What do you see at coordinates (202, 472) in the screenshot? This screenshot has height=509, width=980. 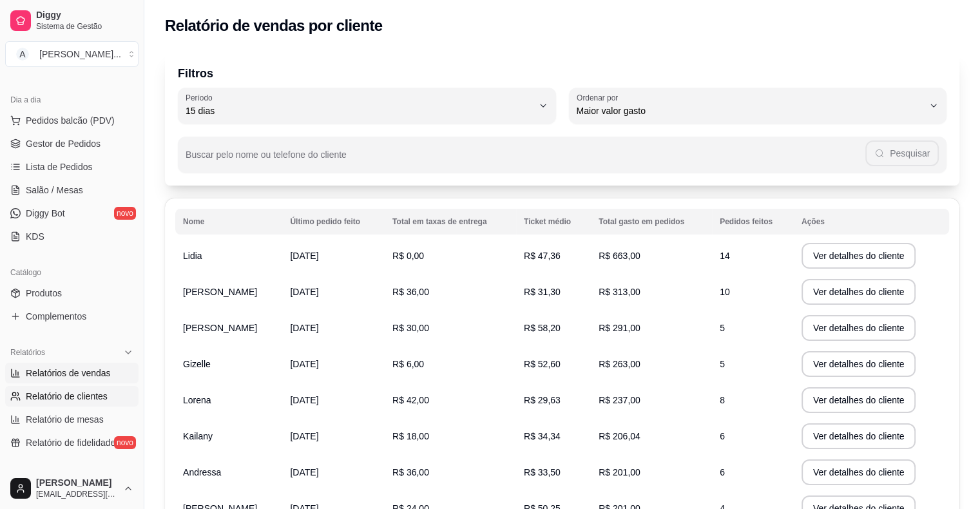 I see `span: Andressa` at bounding box center [202, 472].